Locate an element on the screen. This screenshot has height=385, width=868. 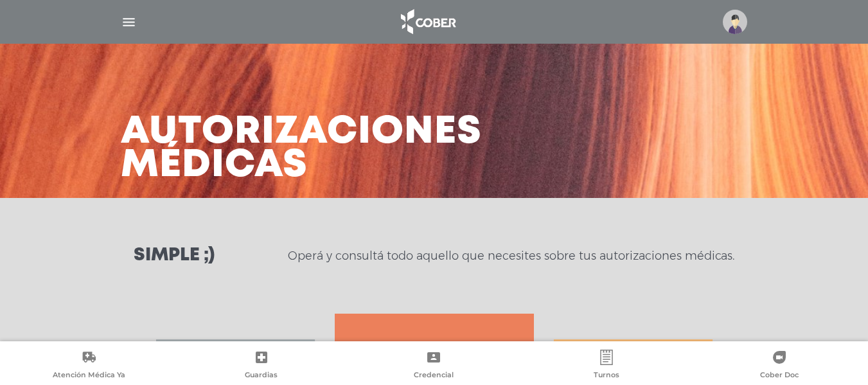
img: profile-placeholder.svg is located at coordinates (735, 22).